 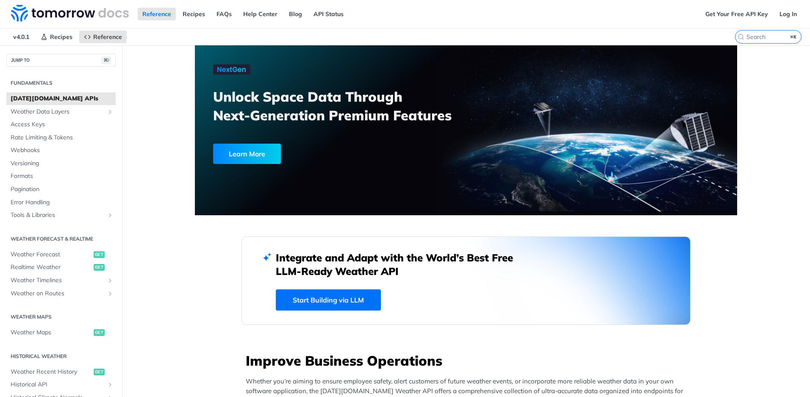 What do you see at coordinates (328, 300) in the screenshot?
I see `a: Start Building via LLM` at bounding box center [328, 300].